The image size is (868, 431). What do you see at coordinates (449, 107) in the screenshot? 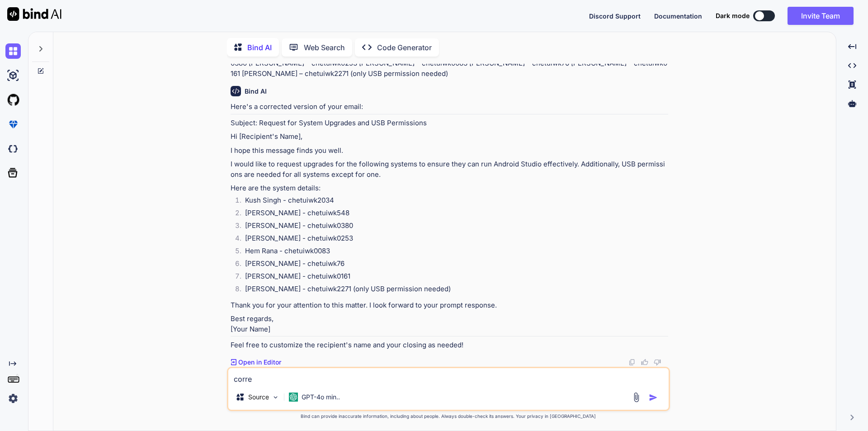
I see `p: Here's a corrected version of your email:` at bounding box center [449, 107].